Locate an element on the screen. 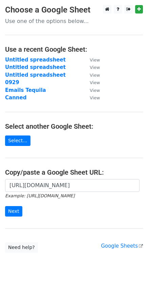  a: 0929 is located at coordinates (12, 82).